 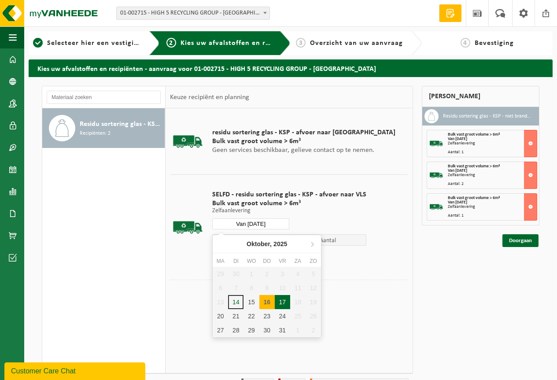 I want to click on div: 21, so click(x=236, y=316).